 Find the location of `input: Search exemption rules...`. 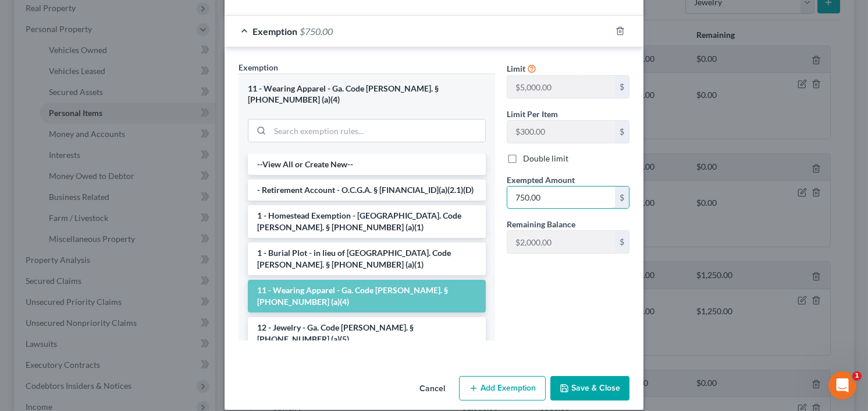

input: Search exemption rules... is located at coordinates (377, 131).